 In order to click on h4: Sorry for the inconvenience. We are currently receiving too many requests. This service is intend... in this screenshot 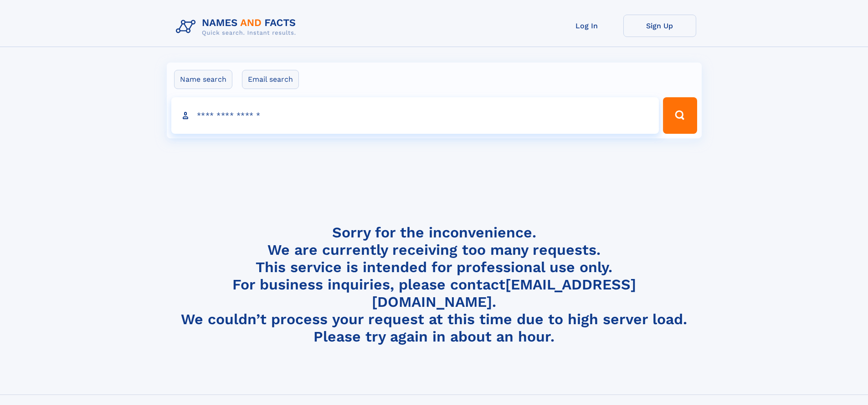, I will do `click(434, 285)`.